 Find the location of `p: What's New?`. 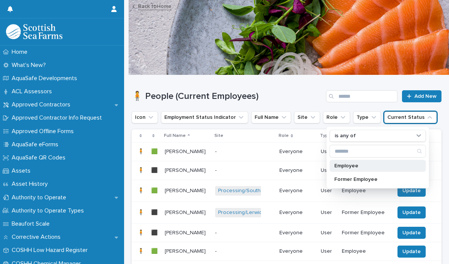

p: What's New? is located at coordinates (30, 65).